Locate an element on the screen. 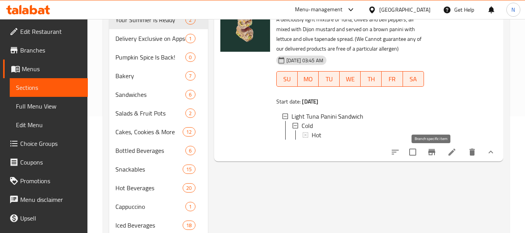 This screenshot has height=233, width=525. span: SA is located at coordinates (413, 79).